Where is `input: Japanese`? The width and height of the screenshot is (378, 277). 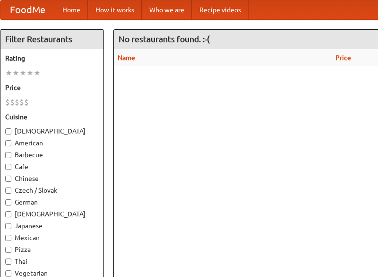 input: Japanese is located at coordinates (8, 226).